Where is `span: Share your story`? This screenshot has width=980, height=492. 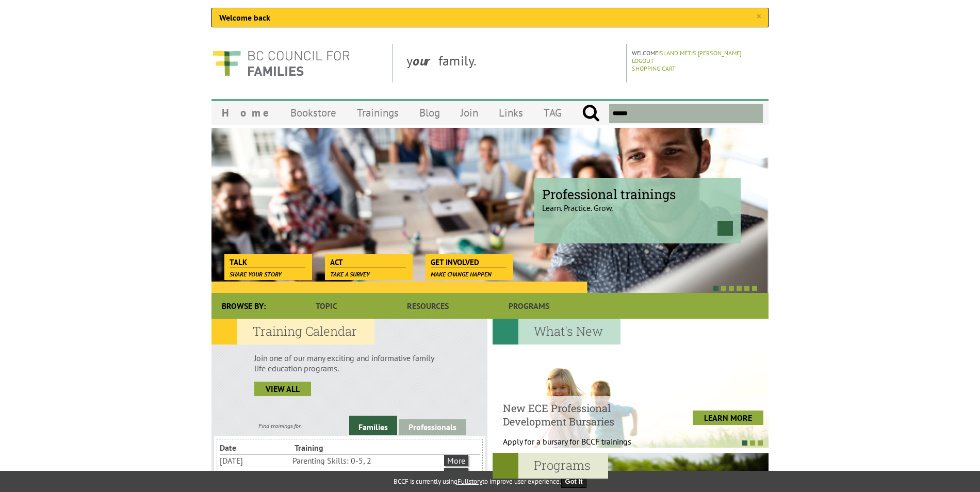 span: Share your story is located at coordinates (255, 274).